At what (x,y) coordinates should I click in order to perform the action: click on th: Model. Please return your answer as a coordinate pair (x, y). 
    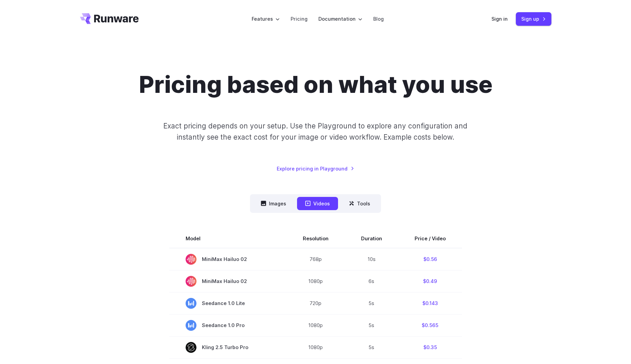
    Looking at the image, I should click on (228, 239).